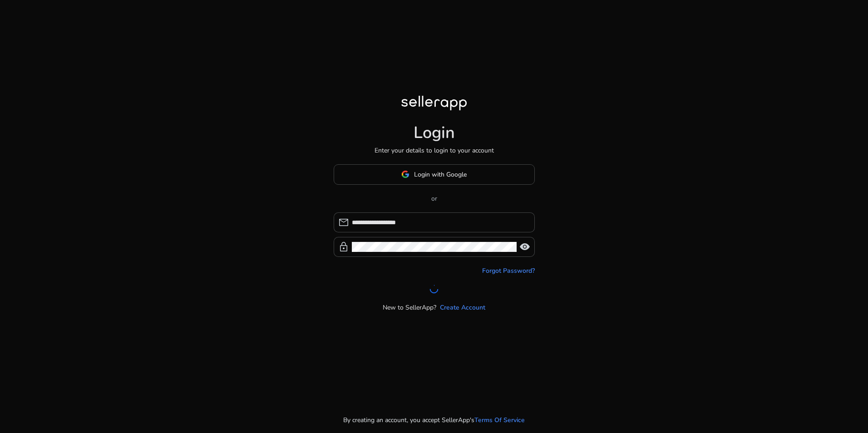  I want to click on p: New to SellerApp?, so click(409, 307).